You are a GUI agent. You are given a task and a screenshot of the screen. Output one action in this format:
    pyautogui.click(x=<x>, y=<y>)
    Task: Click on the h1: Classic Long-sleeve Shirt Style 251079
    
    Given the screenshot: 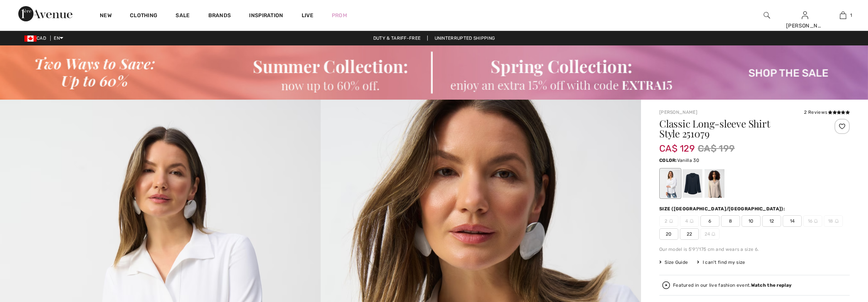 What is the action you would take?
    pyautogui.click(x=738, y=128)
    